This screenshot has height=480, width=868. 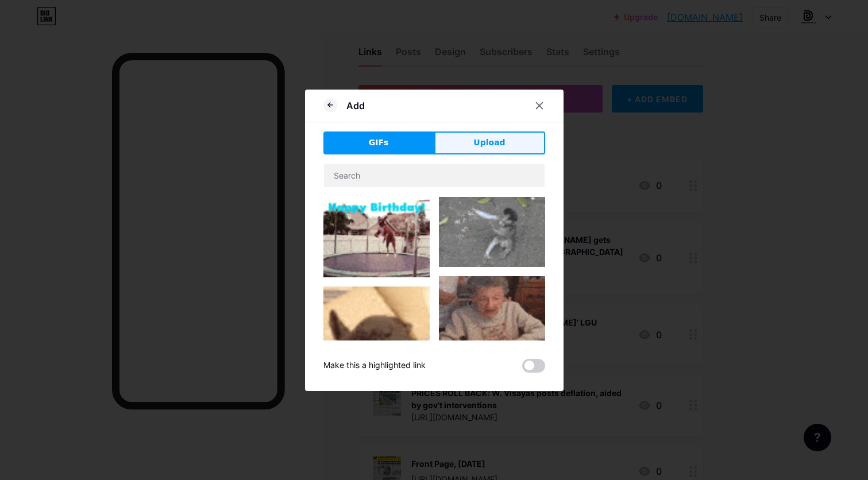 What do you see at coordinates (379, 143) in the screenshot?
I see `span: GIFs` at bounding box center [379, 143].